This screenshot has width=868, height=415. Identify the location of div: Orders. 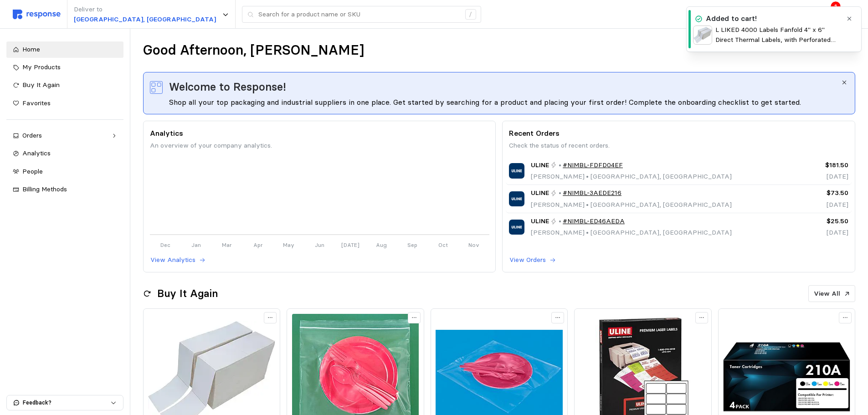
(65, 136).